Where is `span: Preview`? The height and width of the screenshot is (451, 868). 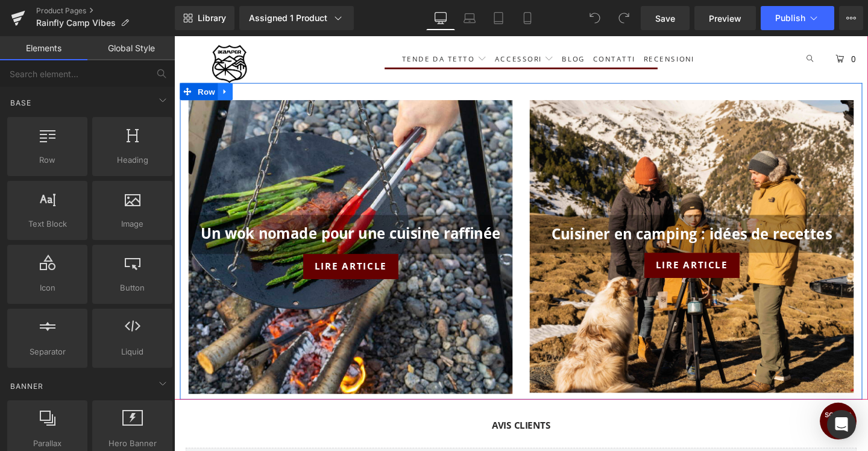
span: Preview is located at coordinates (725, 18).